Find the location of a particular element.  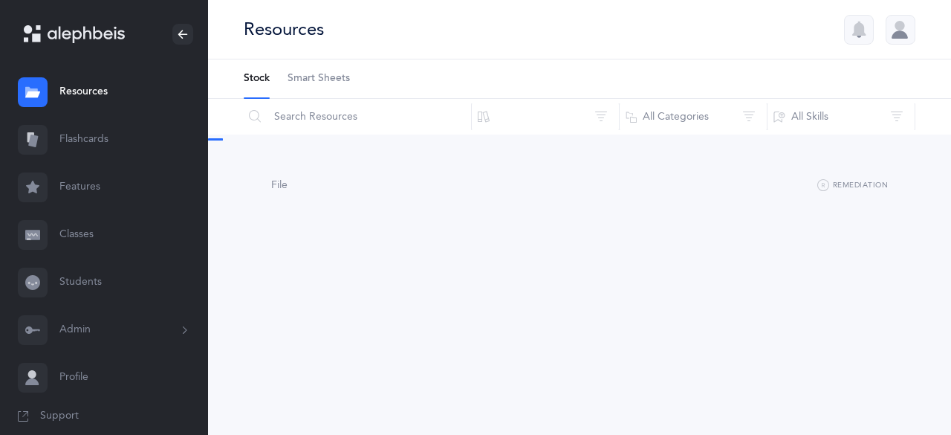

button: All Skills is located at coordinates (841, 117).